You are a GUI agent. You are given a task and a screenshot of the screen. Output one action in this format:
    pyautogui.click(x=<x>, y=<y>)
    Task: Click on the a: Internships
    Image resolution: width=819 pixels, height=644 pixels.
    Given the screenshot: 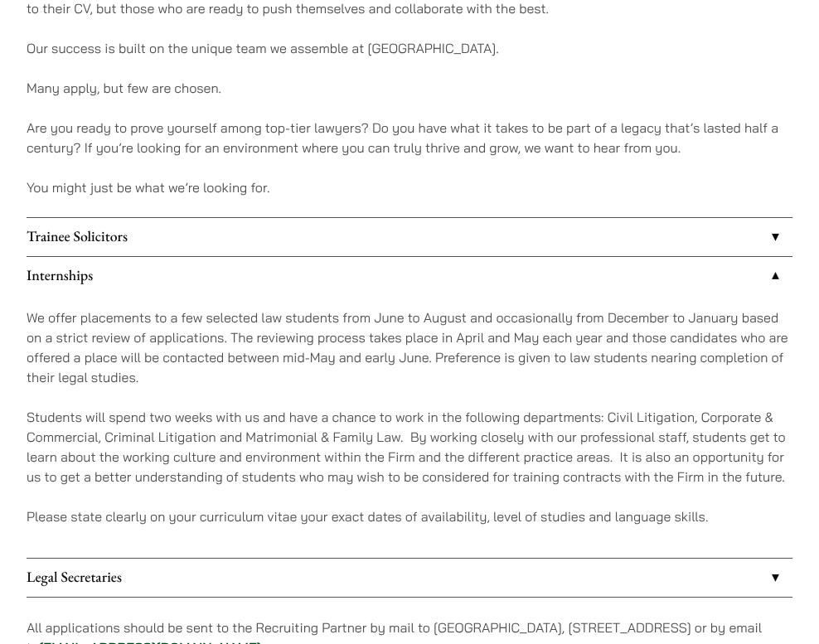 What is the action you would take?
    pyautogui.click(x=410, y=276)
    